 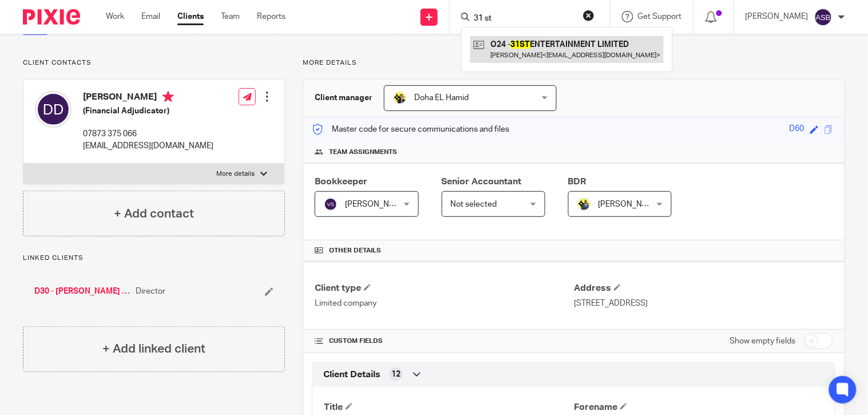 I want to click on a: Work, so click(x=115, y=17).